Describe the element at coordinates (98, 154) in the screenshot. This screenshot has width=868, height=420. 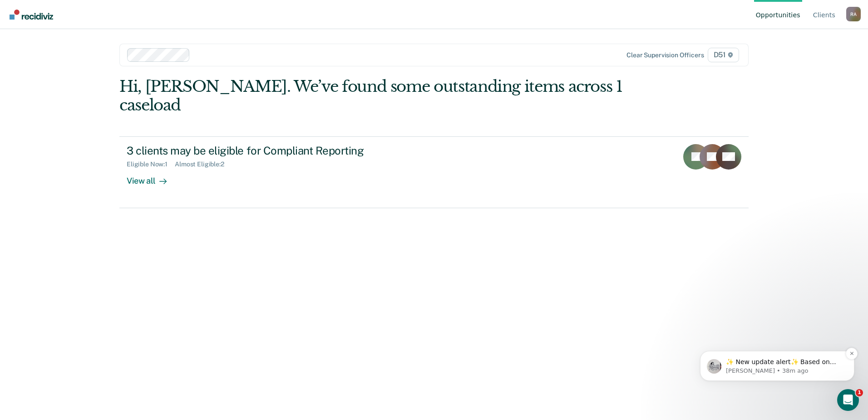
I see `span: ✨ New update alert✨ Based on your feedback, we've made a few updates we wanted to share. 1. We ha...` at that location.